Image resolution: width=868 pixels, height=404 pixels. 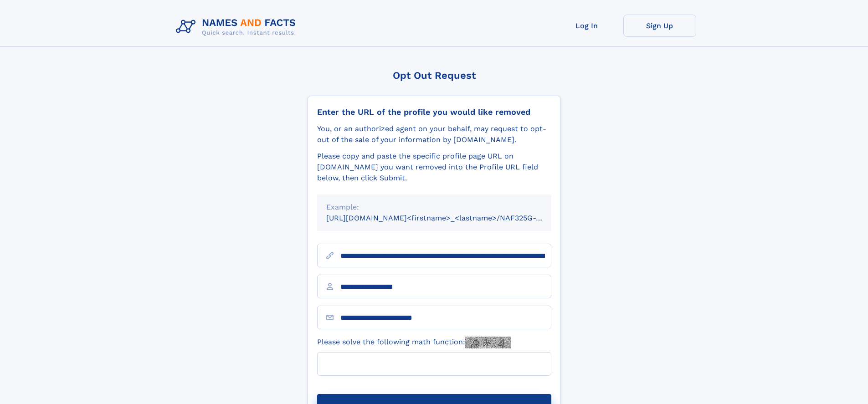 I want to click on div: Example:, so click(x=434, y=207).